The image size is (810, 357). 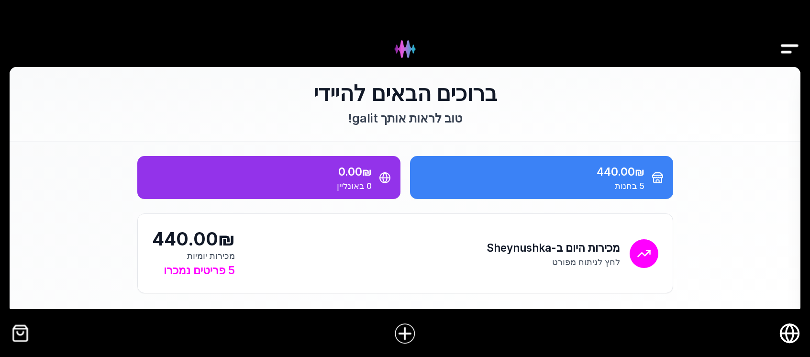 I want to click on a: הוסף פריט, so click(x=405, y=334).